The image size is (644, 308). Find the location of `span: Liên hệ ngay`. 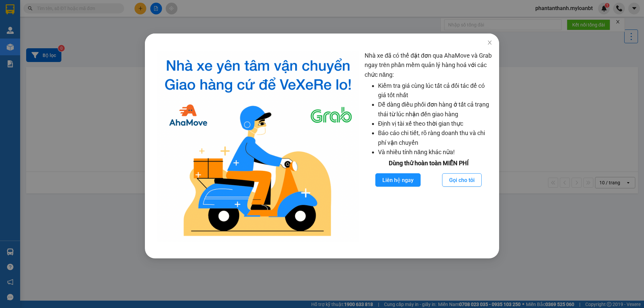

span: Liên hệ ngay is located at coordinates (398, 180).